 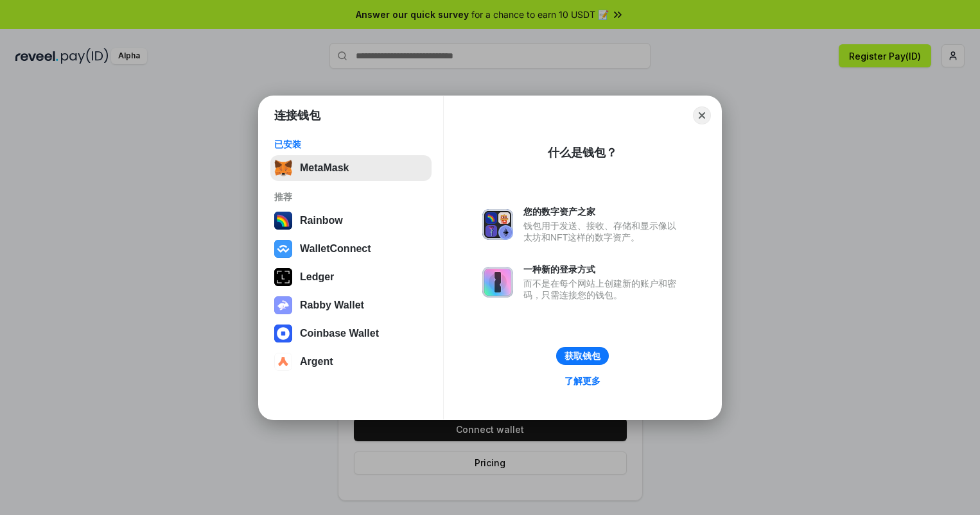 What do you see at coordinates (583, 356) in the screenshot?
I see `button: 获取钱包` at bounding box center [583, 356].